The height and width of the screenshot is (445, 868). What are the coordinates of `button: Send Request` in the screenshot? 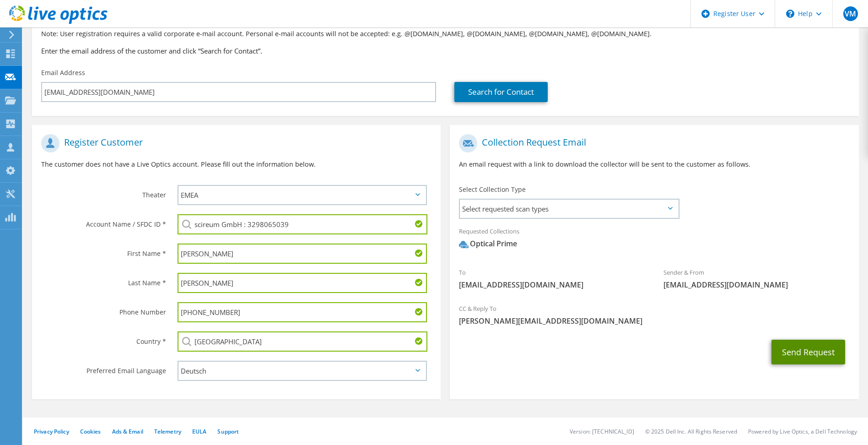 It's located at (808, 352).